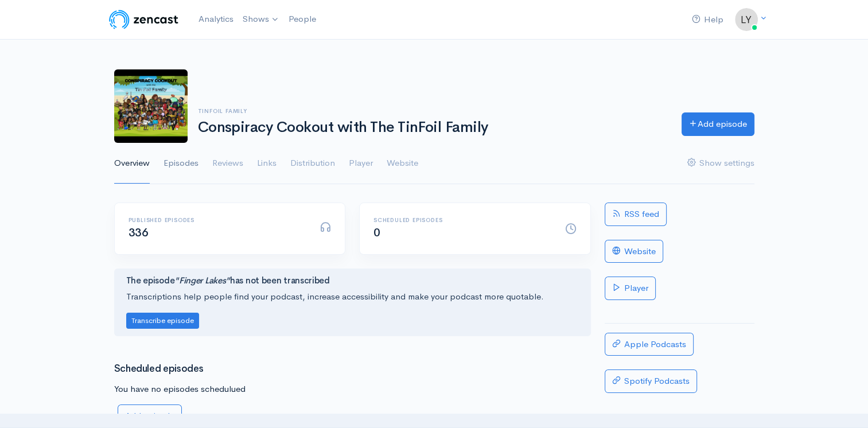 The height and width of the screenshot is (428, 868). Describe the element at coordinates (163, 320) in the screenshot. I see `a: Transcribe episode` at that location.